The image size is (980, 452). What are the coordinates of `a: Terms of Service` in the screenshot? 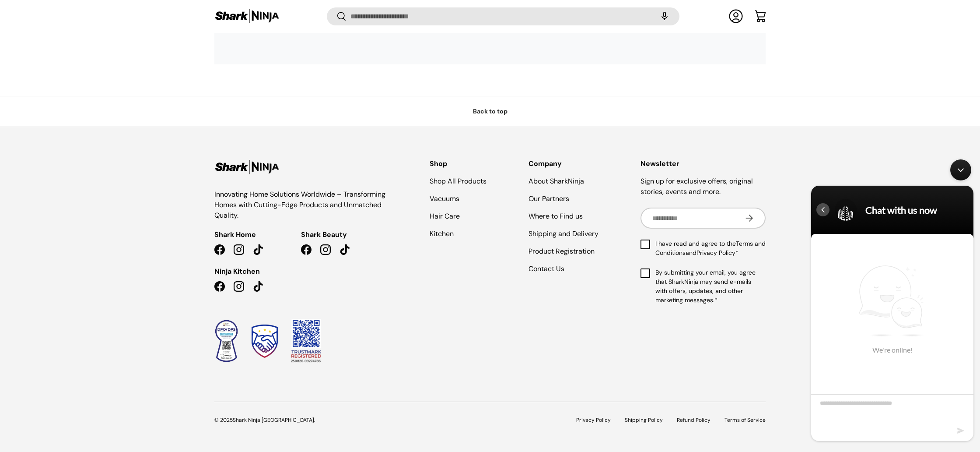 It's located at (745, 420).